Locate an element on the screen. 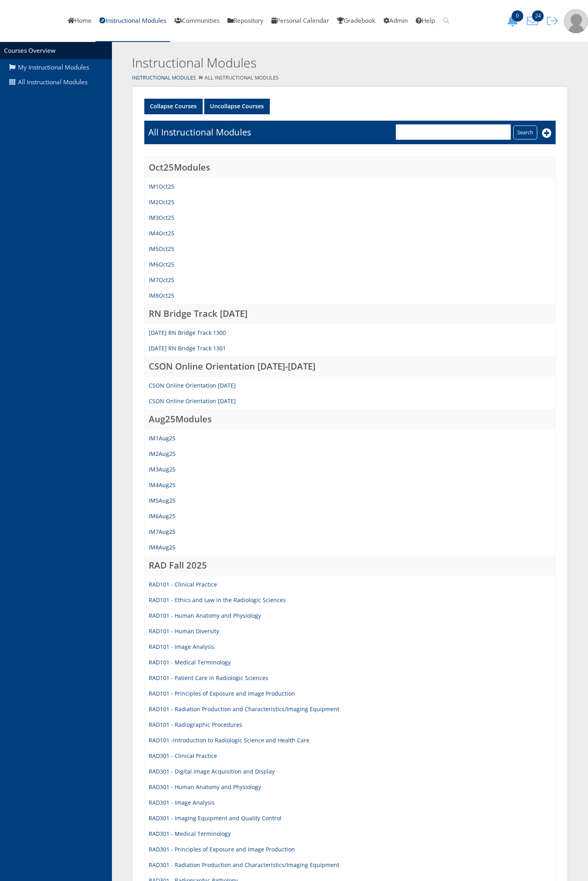 The height and width of the screenshot is (881, 588). a: RAD301 - Principles of Exposure and Image Production is located at coordinates (221, 849).